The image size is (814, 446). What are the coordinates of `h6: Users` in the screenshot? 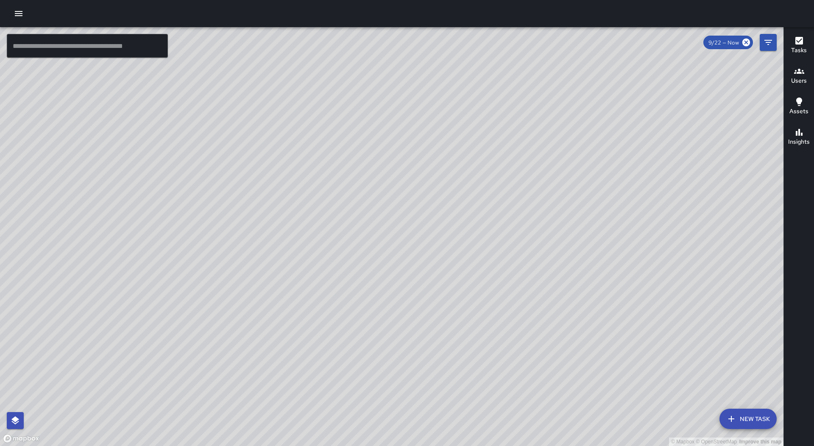 It's located at (799, 81).